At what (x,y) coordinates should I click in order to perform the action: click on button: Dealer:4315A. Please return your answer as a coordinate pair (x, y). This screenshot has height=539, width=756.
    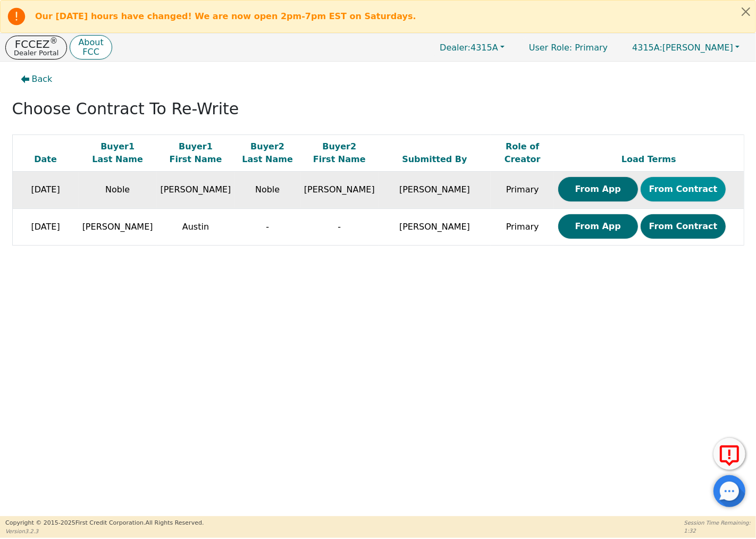
    Looking at the image, I should click on (472, 47).